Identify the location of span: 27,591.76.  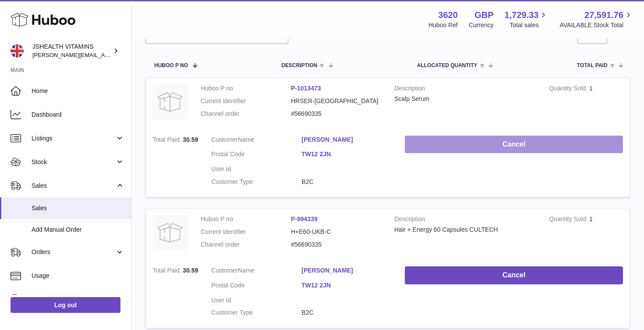
(604, 15).